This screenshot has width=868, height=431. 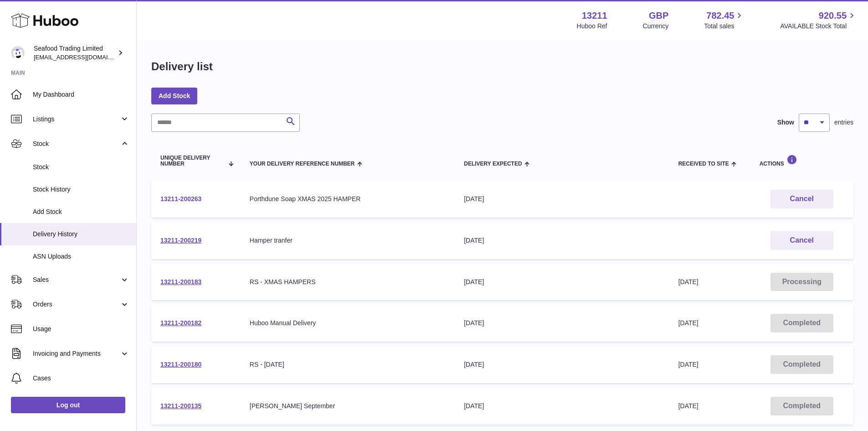 What do you see at coordinates (174, 96) in the screenshot?
I see `a: Add Stock` at bounding box center [174, 96].